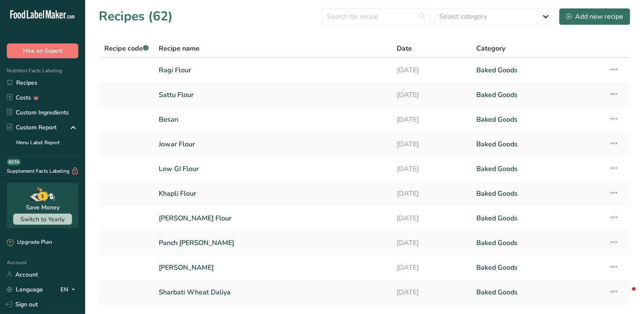 The height and width of the screenshot is (314, 644). What do you see at coordinates (272, 144) in the screenshot?
I see `a: Jowar Flour` at bounding box center [272, 144].